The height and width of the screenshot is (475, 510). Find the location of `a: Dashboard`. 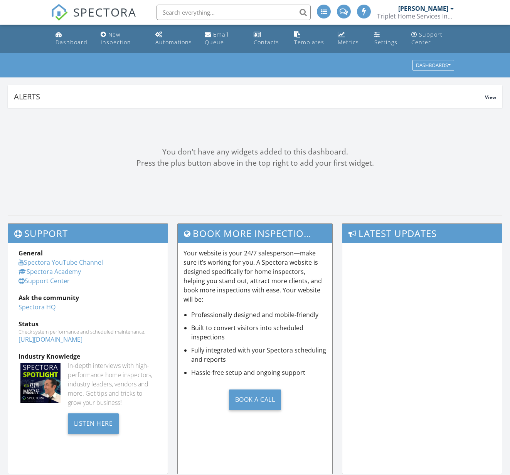

a: Dashboard is located at coordinates (72, 39).